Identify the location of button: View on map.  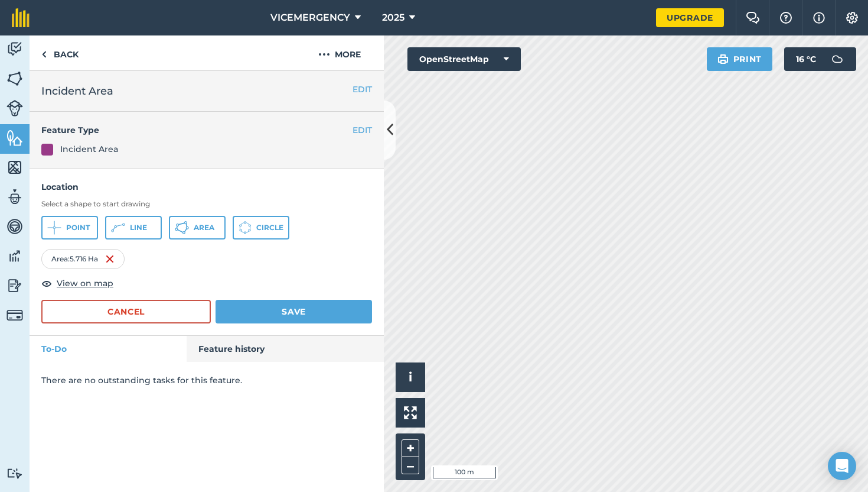
(77, 283).